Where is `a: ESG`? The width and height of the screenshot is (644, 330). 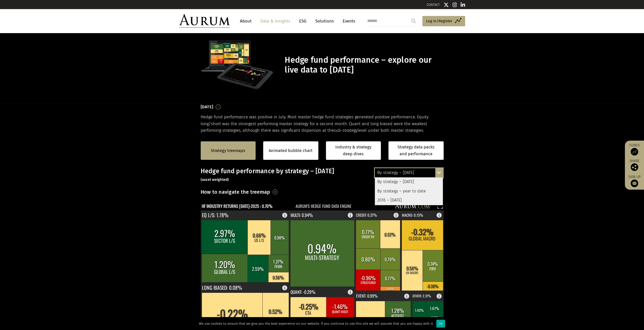
a: ESG is located at coordinates (303, 21).